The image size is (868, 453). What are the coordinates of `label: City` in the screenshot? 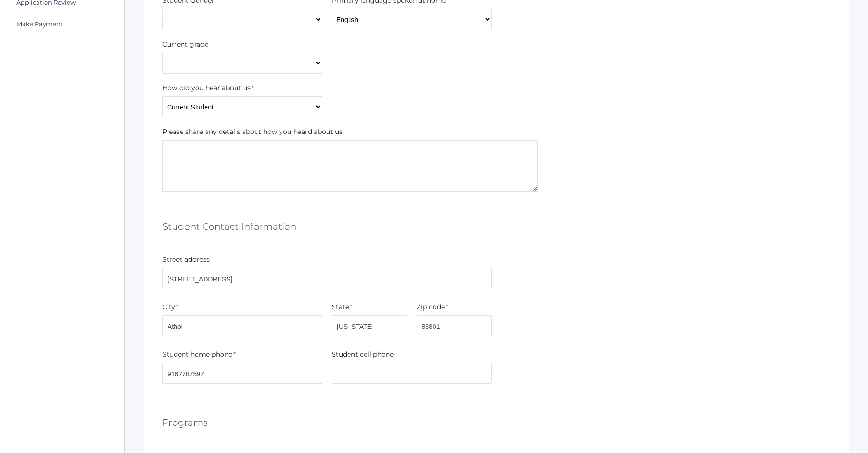 It's located at (168, 306).